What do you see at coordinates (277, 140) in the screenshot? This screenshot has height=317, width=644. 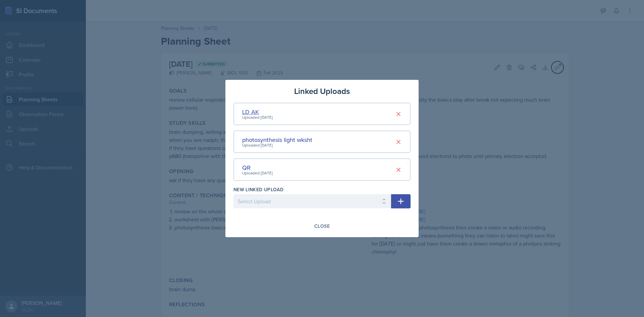 I see `div: photosynthesis light wksht` at bounding box center [277, 140].